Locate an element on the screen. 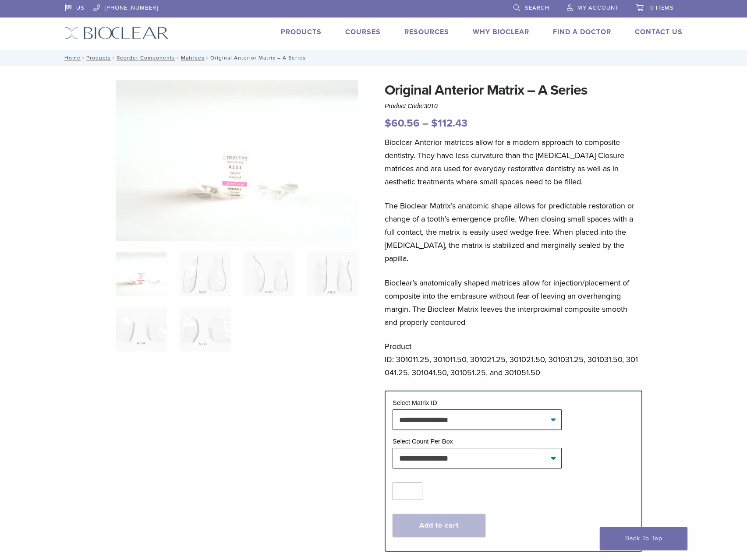  a: Contact Us is located at coordinates (659, 32).